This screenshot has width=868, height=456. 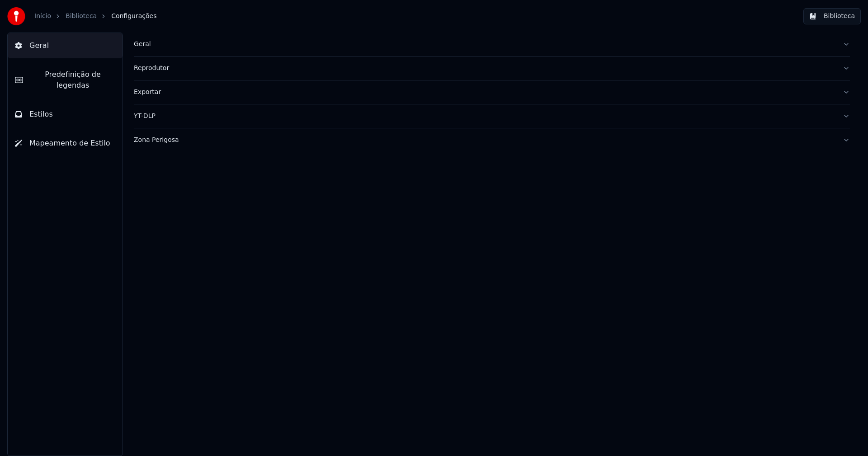 What do you see at coordinates (134, 17) in the screenshot?
I see `span: Configurações` at bounding box center [134, 17].